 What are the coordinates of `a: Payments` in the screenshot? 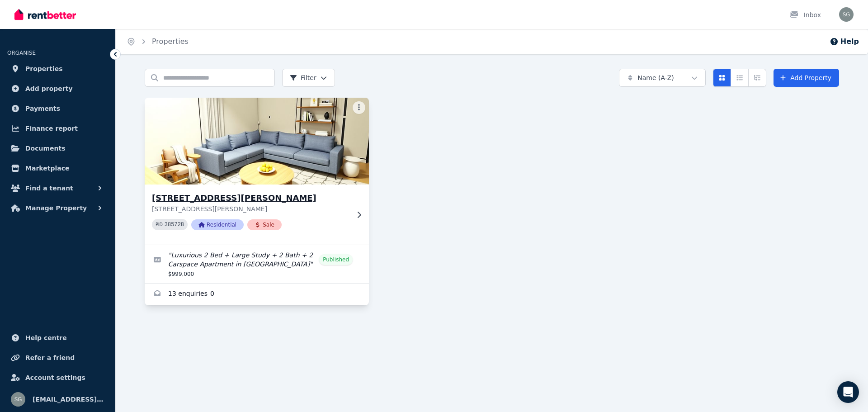 It's located at (57, 108).